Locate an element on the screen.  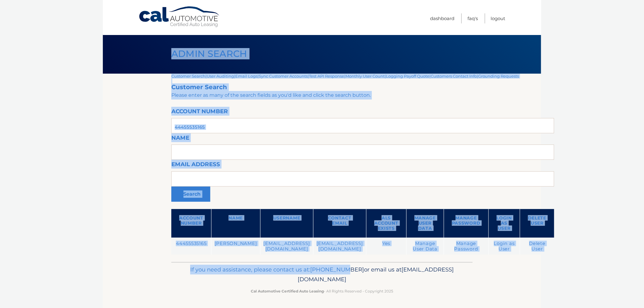
a: Manage User Data is located at coordinates (425, 246).